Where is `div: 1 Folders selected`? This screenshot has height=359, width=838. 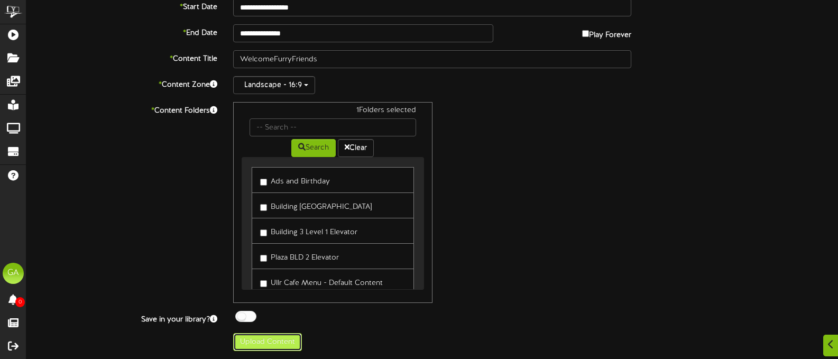 div: 1 Folders selected is located at coordinates (332, 112).